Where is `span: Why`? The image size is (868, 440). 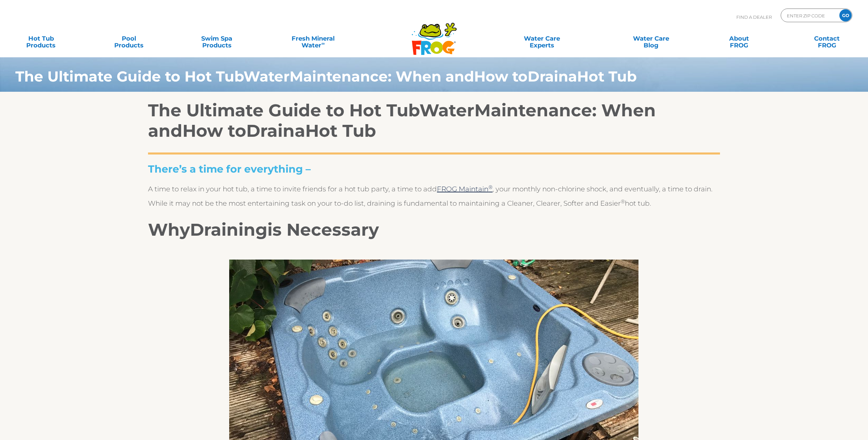
span: Why is located at coordinates (169, 229).